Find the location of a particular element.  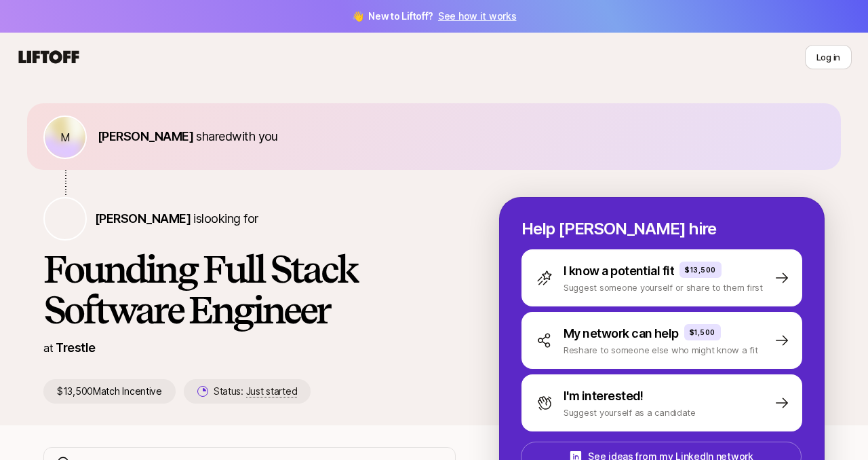

p: I'm interested! is located at coordinates (604, 396).